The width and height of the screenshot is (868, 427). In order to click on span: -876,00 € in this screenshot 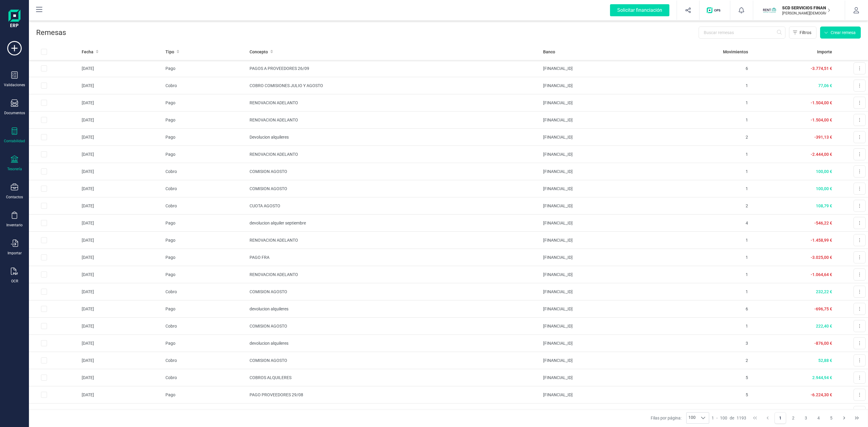, I will do `click(823, 343)`.